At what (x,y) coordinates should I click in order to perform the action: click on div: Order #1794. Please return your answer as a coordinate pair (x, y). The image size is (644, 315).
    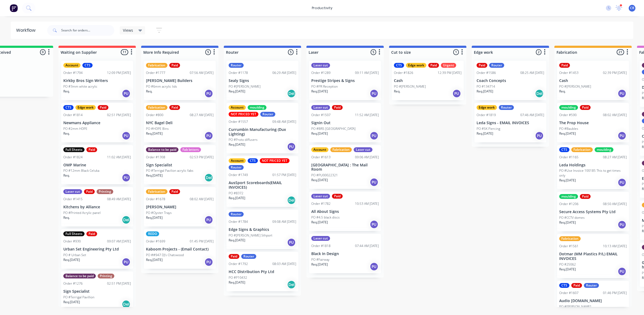
    Looking at the image, I should click on (73, 73).